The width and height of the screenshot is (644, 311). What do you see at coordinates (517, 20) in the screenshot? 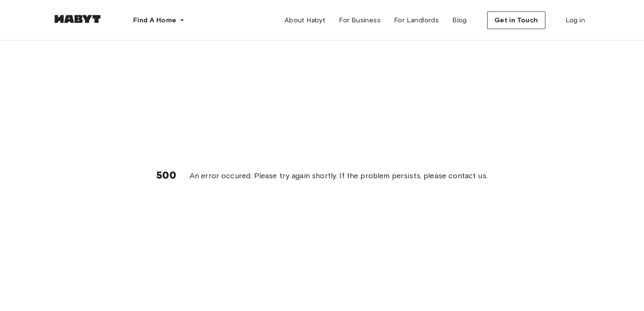
I see `span: Get in Touch` at bounding box center [517, 20].